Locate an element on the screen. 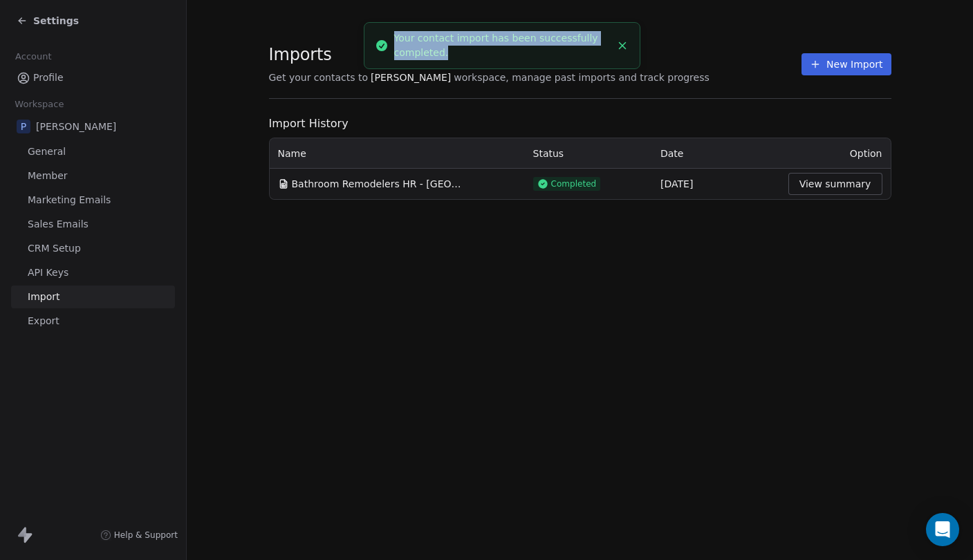 Image resolution: width=973 pixels, height=560 pixels. span: Help & Support is located at coordinates (146, 535).